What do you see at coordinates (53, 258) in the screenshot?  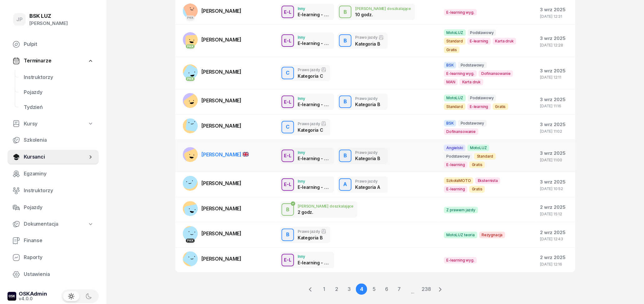 I see `a: Raporty` at bounding box center [53, 258].